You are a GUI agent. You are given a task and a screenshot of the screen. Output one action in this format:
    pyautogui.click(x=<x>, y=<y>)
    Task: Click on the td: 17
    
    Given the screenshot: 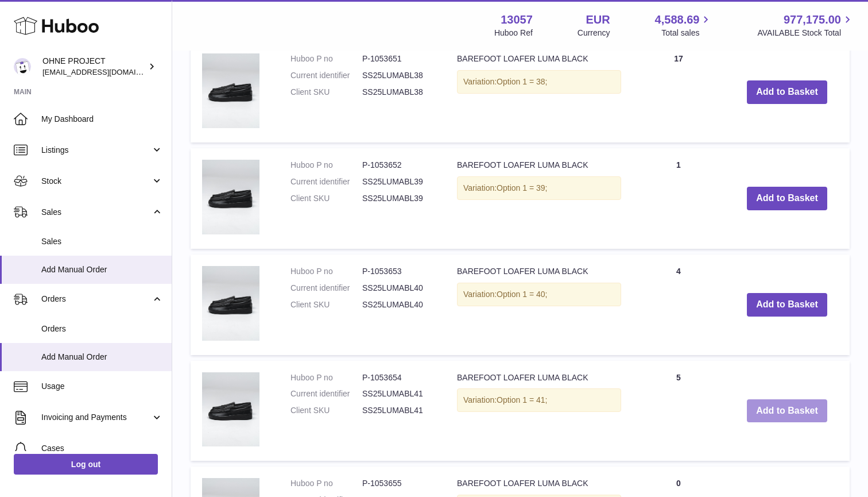 What is the action you would take?
    pyautogui.click(x=679, y=92)
    